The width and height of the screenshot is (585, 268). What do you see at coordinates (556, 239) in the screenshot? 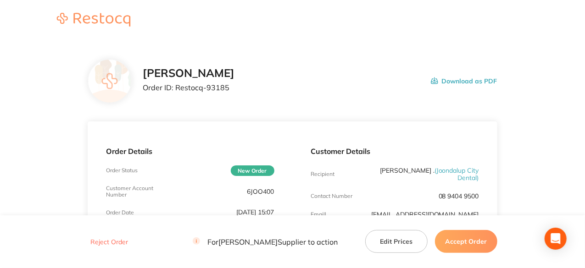
I see `div: Open Intercom Messenger` at bounding box center [556, 239].